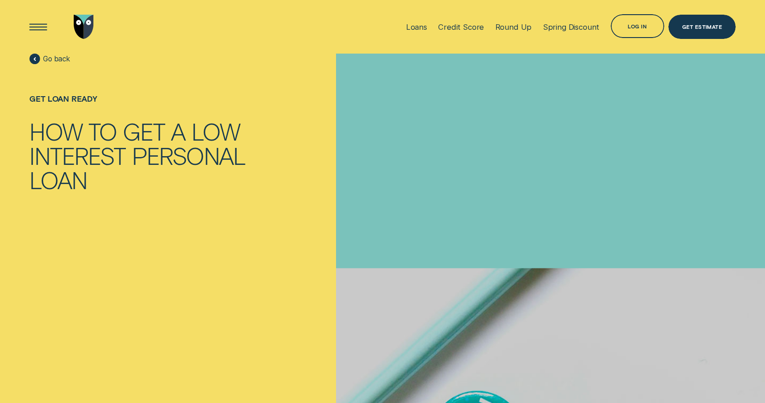 The image size is (765, 403). Describe the element at coordinates (572, 27) in the screenshot. I see `div: Spring Discount` at that location.